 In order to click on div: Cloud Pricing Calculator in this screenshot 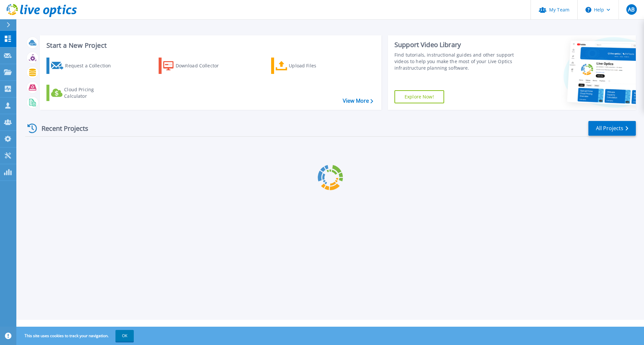, I will do `click(90, 93)`.